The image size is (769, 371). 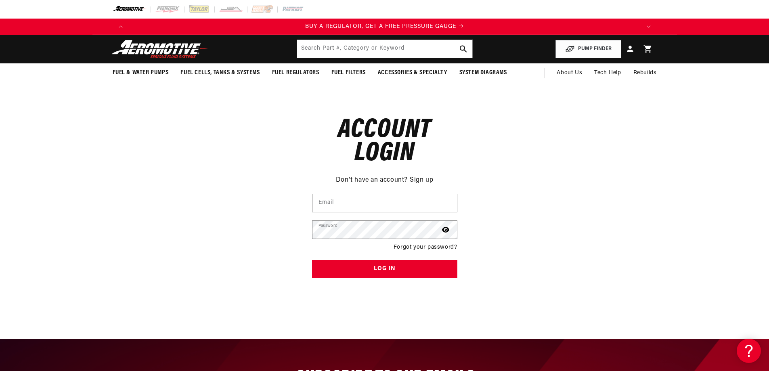 I want to click on span: Fuel Regulators, so click(x=296, y=73).